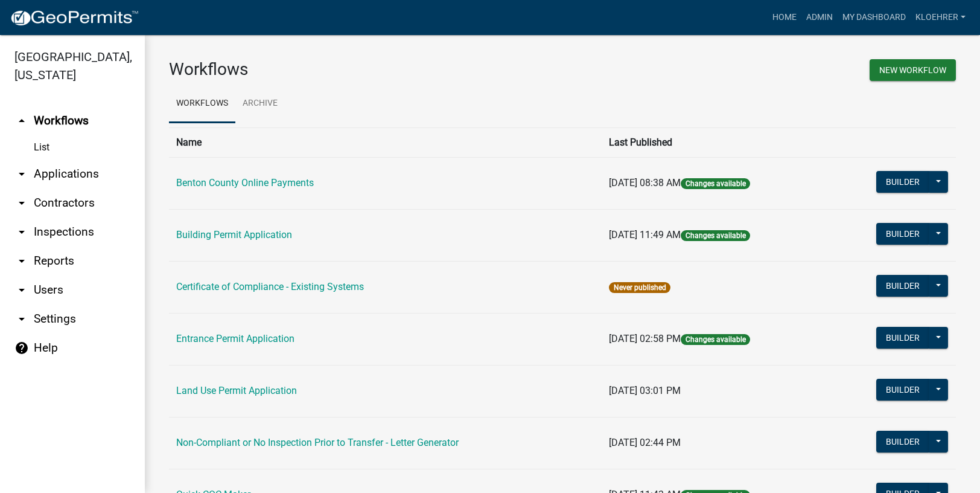  Describe the element at coordinates (785, 18) in the screenshot. I see `a: Home` at that location.